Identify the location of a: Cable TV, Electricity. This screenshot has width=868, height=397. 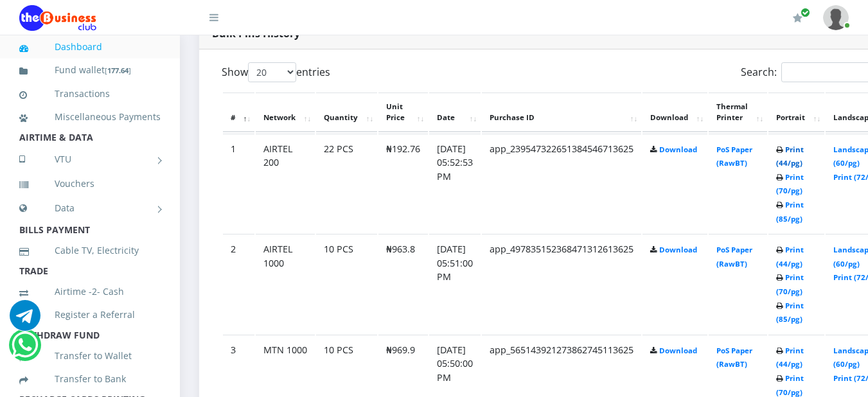
(90, 250).